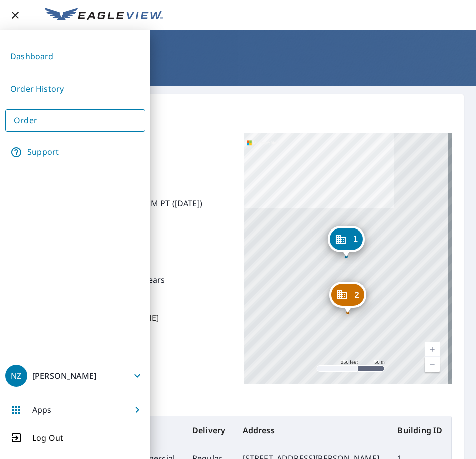 This screenshot has width=476, height=459. What do you see at coordinates (75, 120) in the screenshot?
I see `a: Order` at bounding box center [75, 120].